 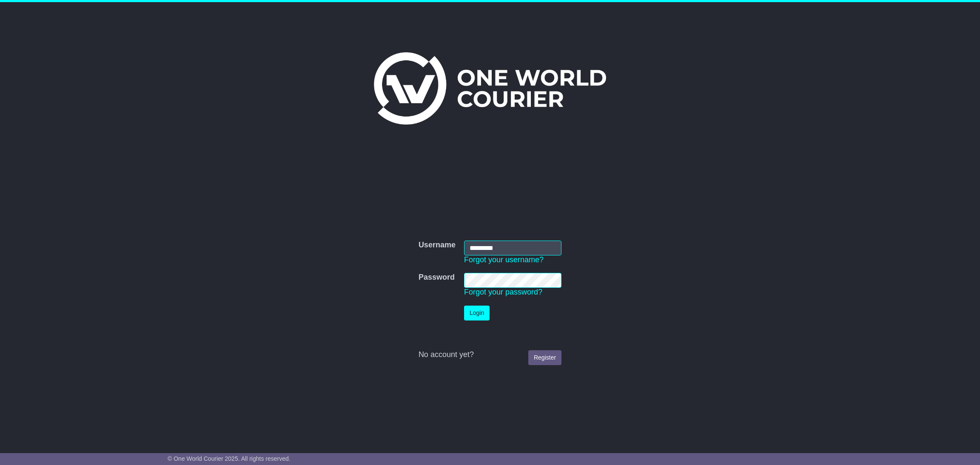 I want to click on span: © One World Courier 2025. All rights reserved., so click(x=229, y=459).